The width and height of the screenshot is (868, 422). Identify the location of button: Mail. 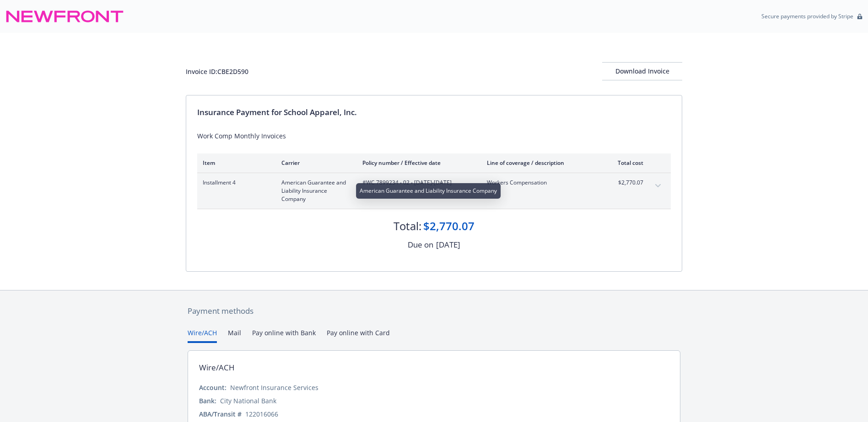
(234, 336).